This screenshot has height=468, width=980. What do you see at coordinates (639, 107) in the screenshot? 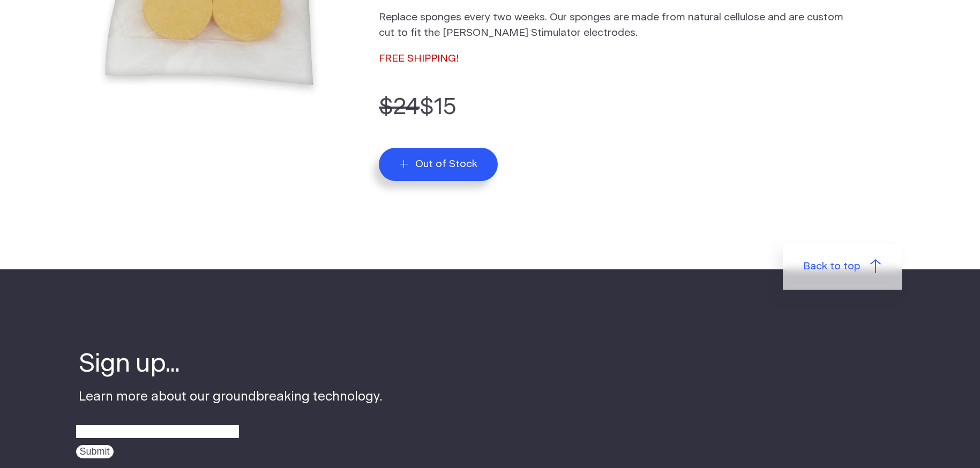
I see `p: $15` at bounding box center [639, 107].